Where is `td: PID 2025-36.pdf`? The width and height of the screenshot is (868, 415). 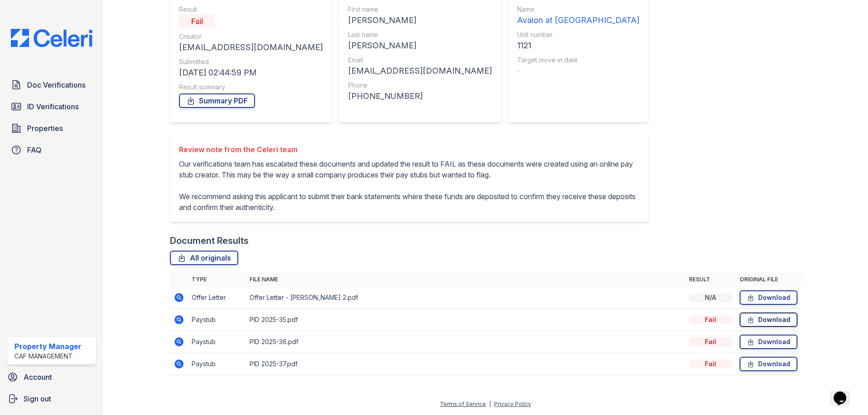 td: PID 2025-36.pdf is located at coordinates (466, 342).